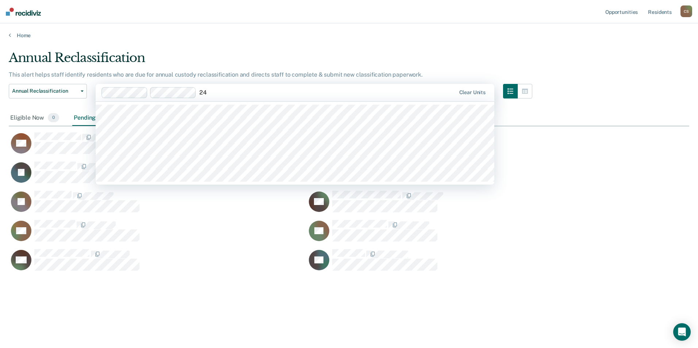 This screenshot has height=348, width=698. Describe the element at coordinates (216, 74) in the screenshot. I see `p: This alert helps staff identify residents who are due for annual custody reclassification and dir...` at that location.